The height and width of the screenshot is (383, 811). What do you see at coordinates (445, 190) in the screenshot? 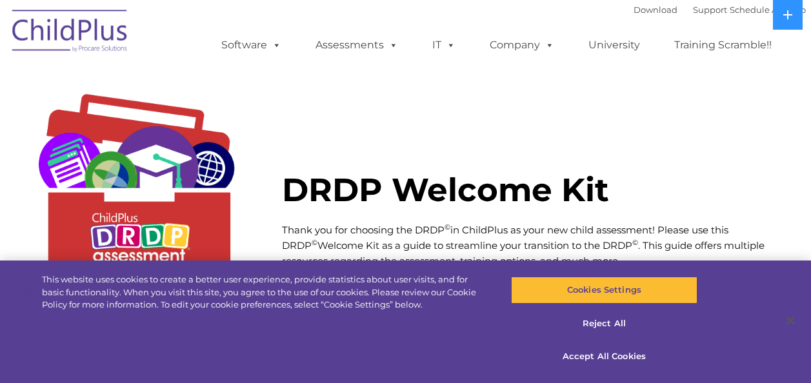
I see `strong: DRDP Welcome Kit` at bounding box center [445, 190].